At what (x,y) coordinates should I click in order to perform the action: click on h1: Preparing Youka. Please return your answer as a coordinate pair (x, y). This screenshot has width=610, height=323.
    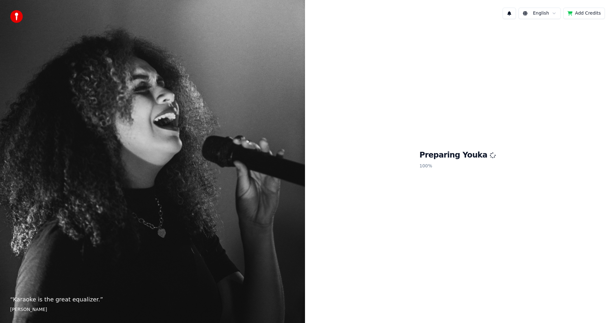
    Looking at the image, I should click on (458, 155).